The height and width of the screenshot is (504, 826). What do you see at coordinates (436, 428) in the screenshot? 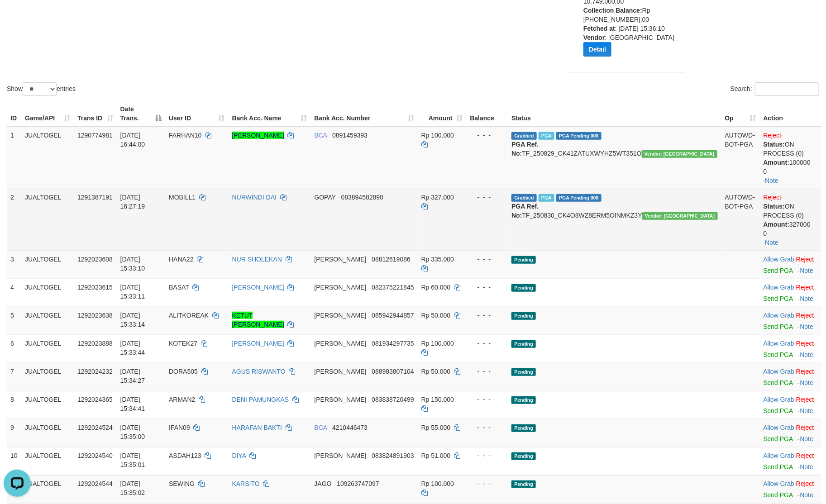
I see `span: Rp 55.000` at bounding box center [436, 428].